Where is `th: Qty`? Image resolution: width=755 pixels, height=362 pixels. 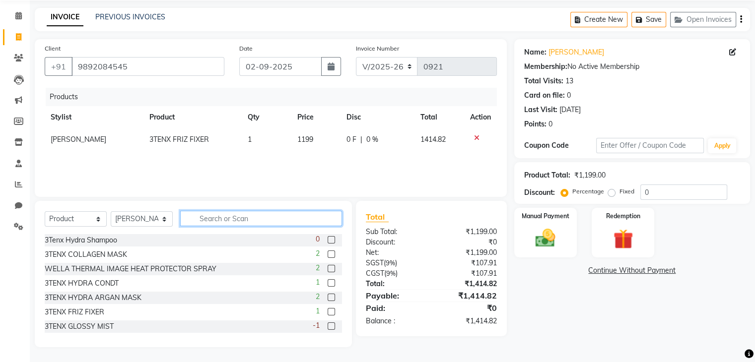
th: Qty is located at coordinates (266, 117).